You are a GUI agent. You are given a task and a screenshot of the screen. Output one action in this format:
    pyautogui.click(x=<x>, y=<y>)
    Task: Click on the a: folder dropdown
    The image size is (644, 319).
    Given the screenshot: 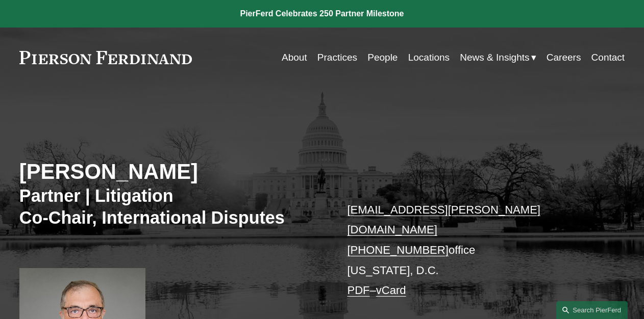 What is the action you would take?
    pyautogui.click(x=498, y=58)
    